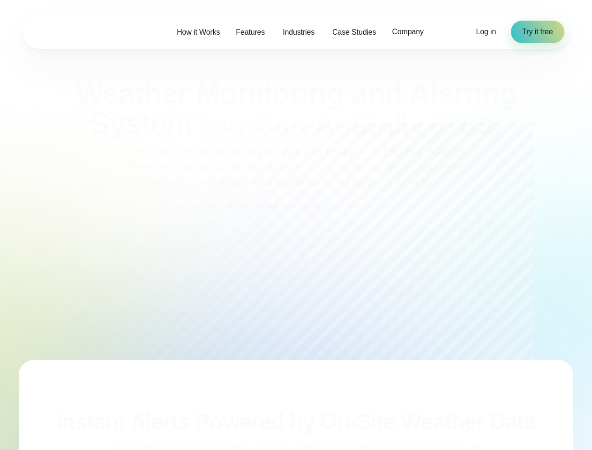  Describe the element at coordinates (537, 32) in the screenshot. I see `span: Try it free` at that location.